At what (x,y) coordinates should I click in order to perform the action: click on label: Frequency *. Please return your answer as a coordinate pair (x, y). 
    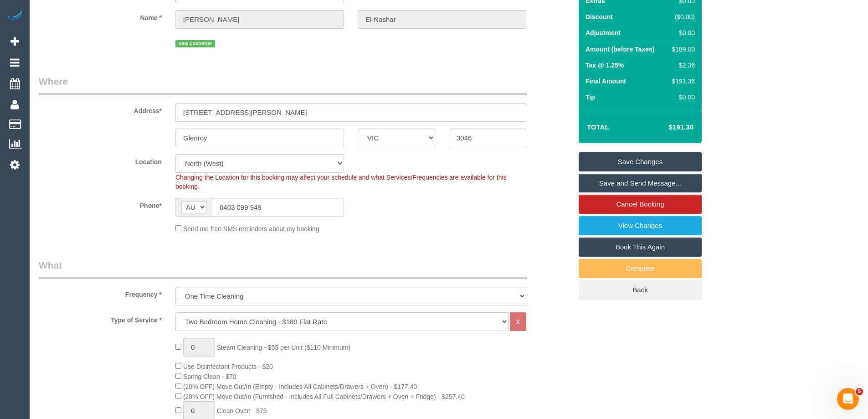
    Looking at the image, I should click on (100, 293).